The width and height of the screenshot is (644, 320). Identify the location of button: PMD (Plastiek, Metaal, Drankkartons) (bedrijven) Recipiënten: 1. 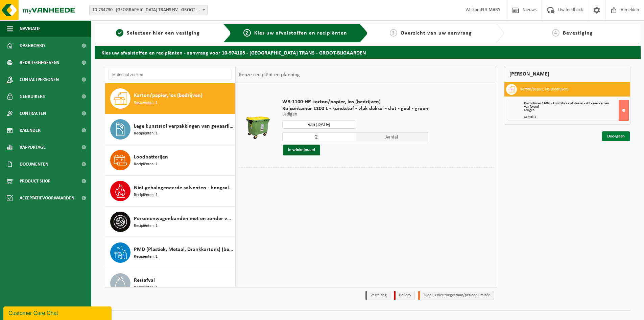
(170, 253).